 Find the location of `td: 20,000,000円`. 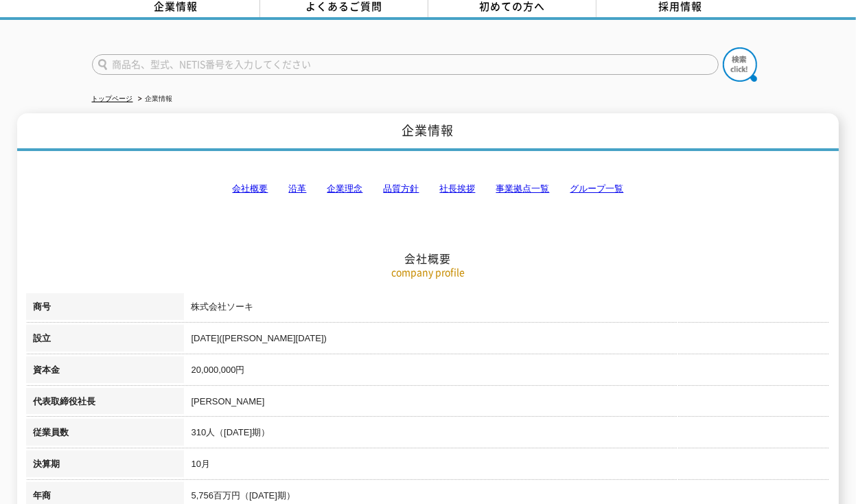

td: 20,000,000円 is located at coordinates (506, 372).